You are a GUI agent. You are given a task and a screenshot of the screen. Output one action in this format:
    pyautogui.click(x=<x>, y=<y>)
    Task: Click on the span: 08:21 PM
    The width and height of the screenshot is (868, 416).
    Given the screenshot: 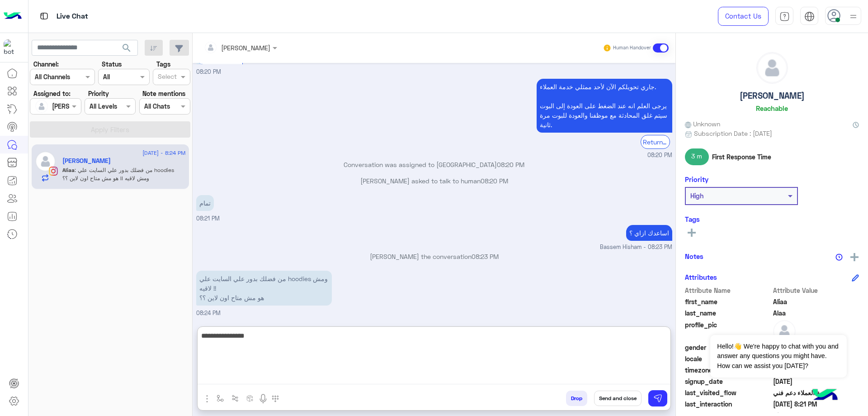 What is the action you would take?
    pyautogui.click(x=208, y=218)
    